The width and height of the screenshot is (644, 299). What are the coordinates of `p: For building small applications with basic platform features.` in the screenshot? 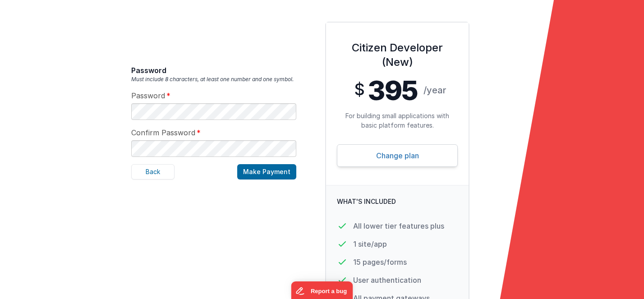 It's located at (397, 120).